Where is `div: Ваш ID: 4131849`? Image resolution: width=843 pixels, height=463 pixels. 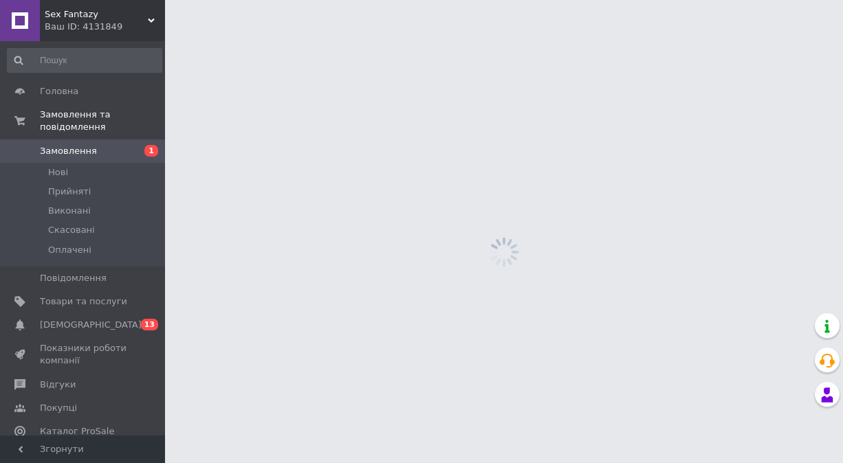
div: Ваш ID: 4131849 is located at coordinates (104, 27).